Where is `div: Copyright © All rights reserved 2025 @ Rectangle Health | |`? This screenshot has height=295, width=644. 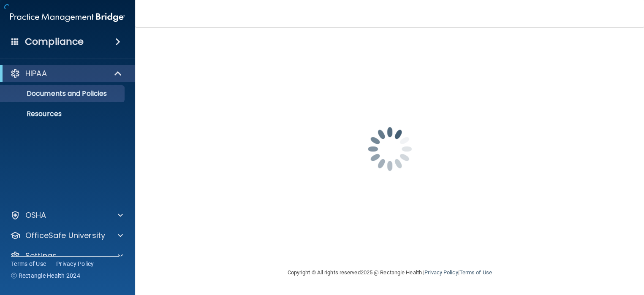
div: Copyright © All rights reserved 2025 @ Rectangle Health | | is located at coordinates (390, 272).